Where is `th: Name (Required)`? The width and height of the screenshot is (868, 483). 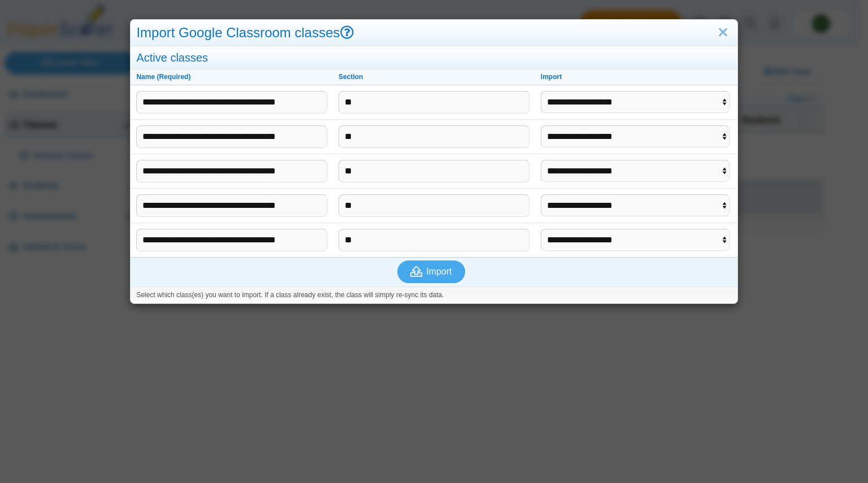 th: Name (Required) is located at coordinates (232, 78).